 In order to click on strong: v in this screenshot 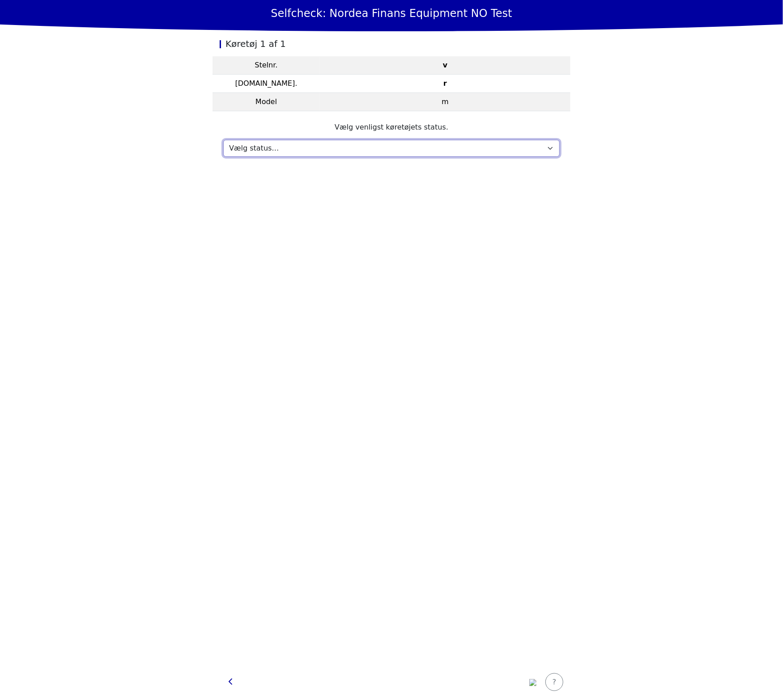, I will do `click(445, 65)`.